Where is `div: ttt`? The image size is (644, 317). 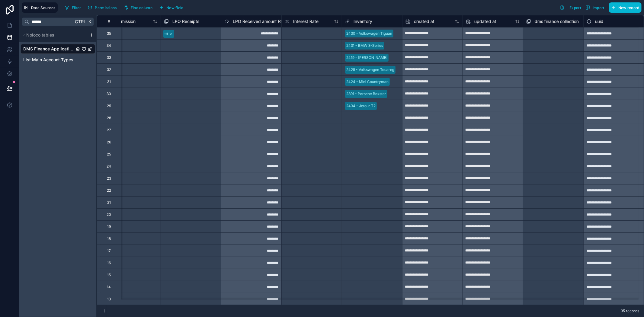 div: ttt is located at coordinates (167, 34).